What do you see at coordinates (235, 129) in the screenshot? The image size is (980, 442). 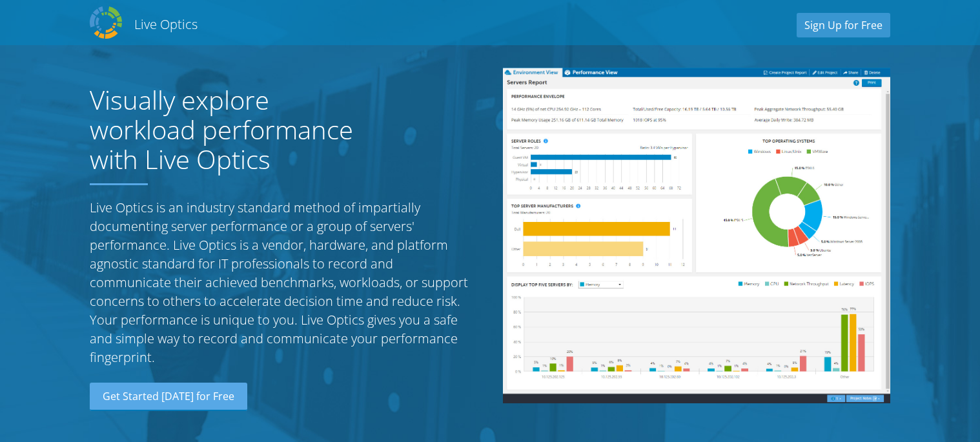 I see `h1: Visually explore workload performance with Live Optics` at bounding box center [235, 129].